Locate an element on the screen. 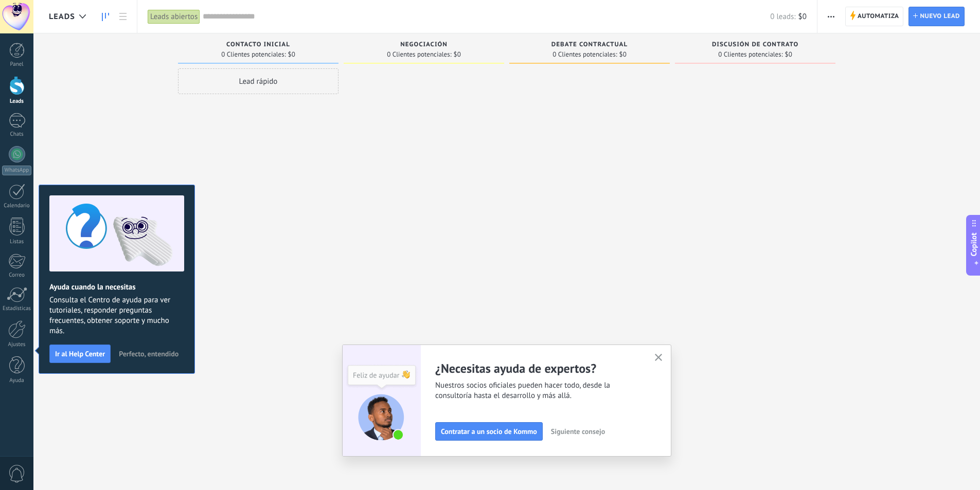 This screenshot has width=980, height=490. button: Contratar a un socio de Kommo is located at coordinates (488, 431).